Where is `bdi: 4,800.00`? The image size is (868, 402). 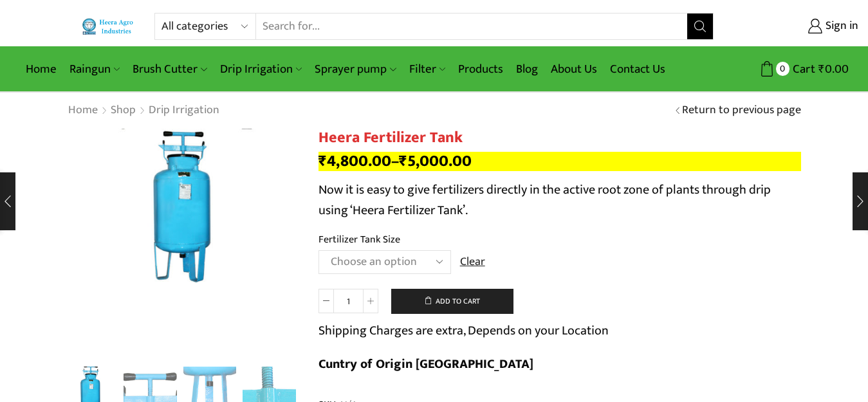
bdi: 4,800.00 is located at coordinates (355, 160).